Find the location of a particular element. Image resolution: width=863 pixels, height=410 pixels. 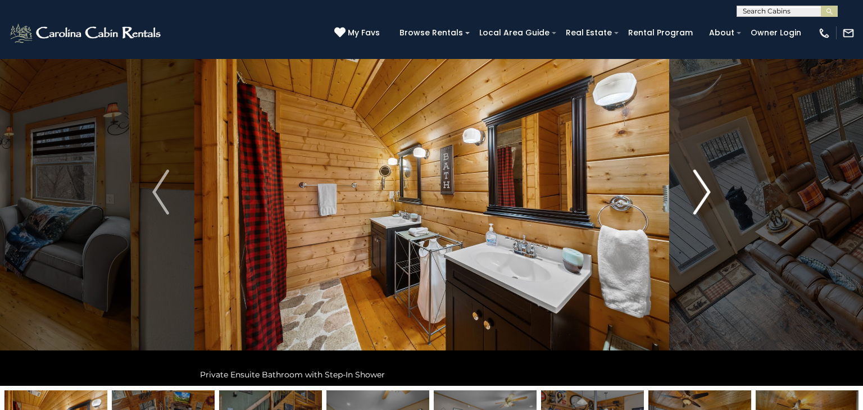

a: Owner Login is located at coordinates (776, 33).